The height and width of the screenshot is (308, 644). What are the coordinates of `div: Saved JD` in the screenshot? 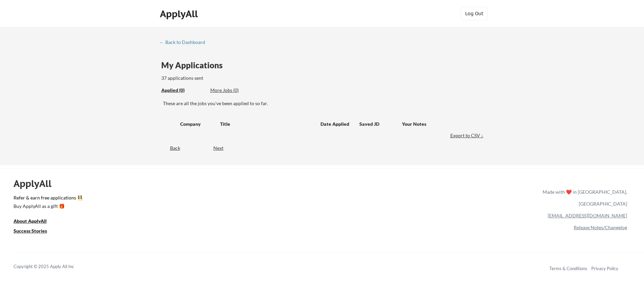 It's located at (381, 124).